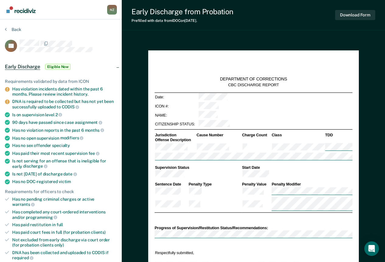  I want to click on span: assignment, so click(88, 123).